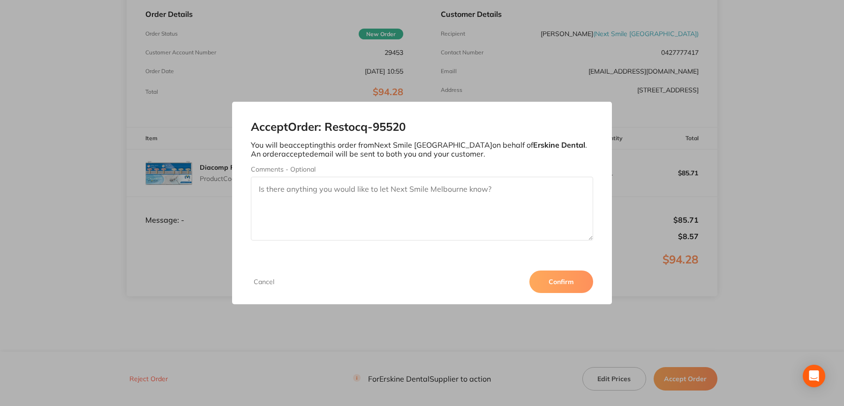 This screenshot has height=406, width=844. What do you see at coordinates (559, 145) in the screenshot?
I see `b: Erskine Dental` at bounding box center [559, 145].